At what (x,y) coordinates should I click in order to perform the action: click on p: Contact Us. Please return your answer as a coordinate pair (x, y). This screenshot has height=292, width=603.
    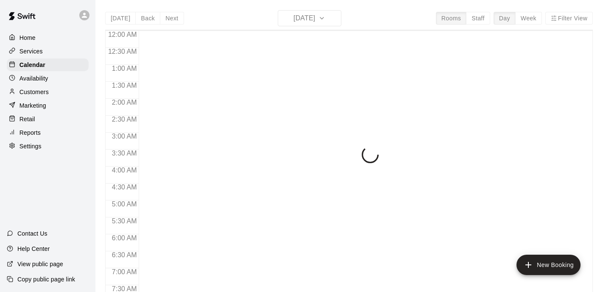
    Looking at the image, I should click on (32, 234).